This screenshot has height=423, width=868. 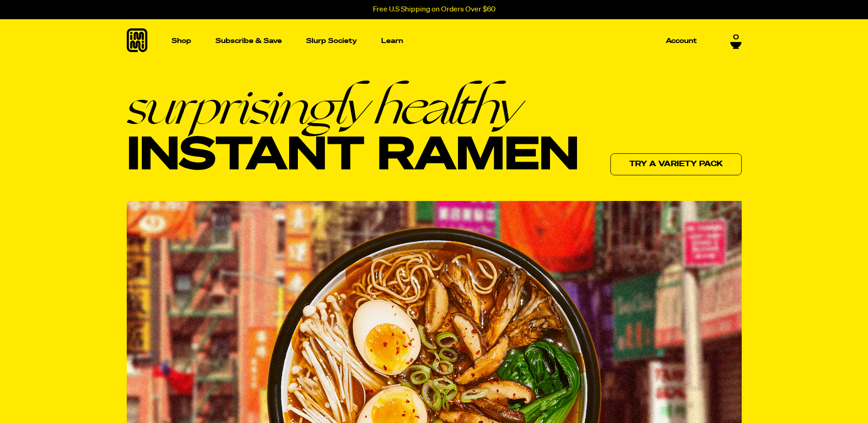 What do you see at coordinates (736, 37) in the screenshot?
I see `span: 0` at bounding box center [736, 37].